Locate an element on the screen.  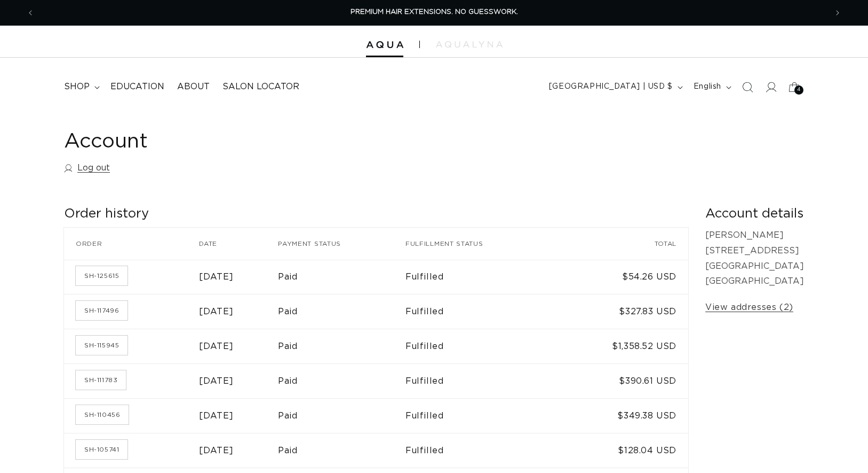
a: Education is located at coordinates (137, 87).